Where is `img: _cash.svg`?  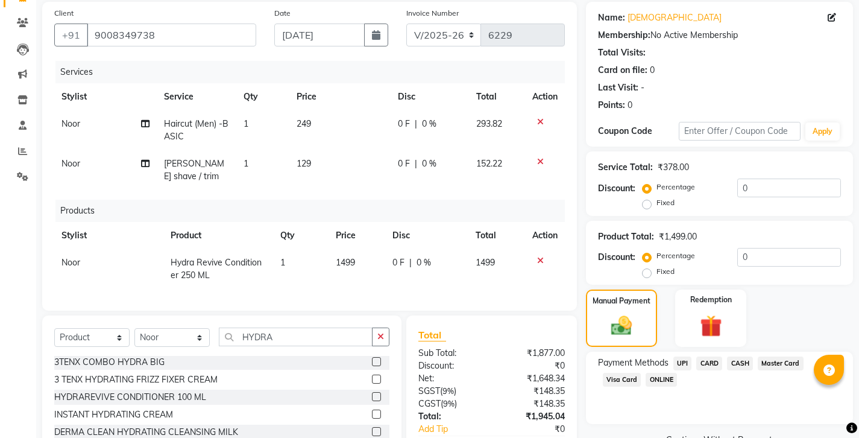
img: _cash.svg is located at coordinates (621, 325).